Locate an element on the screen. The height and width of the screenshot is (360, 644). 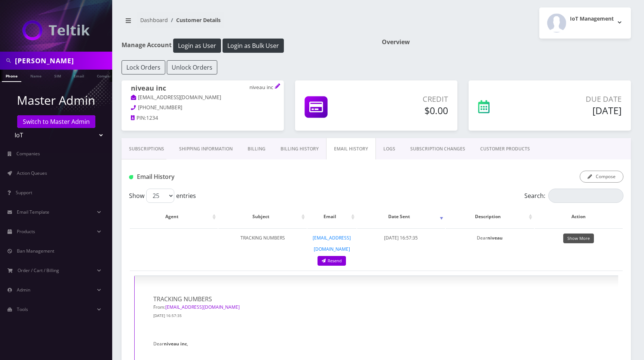
p: Credit is located at coordinates (408, 99).